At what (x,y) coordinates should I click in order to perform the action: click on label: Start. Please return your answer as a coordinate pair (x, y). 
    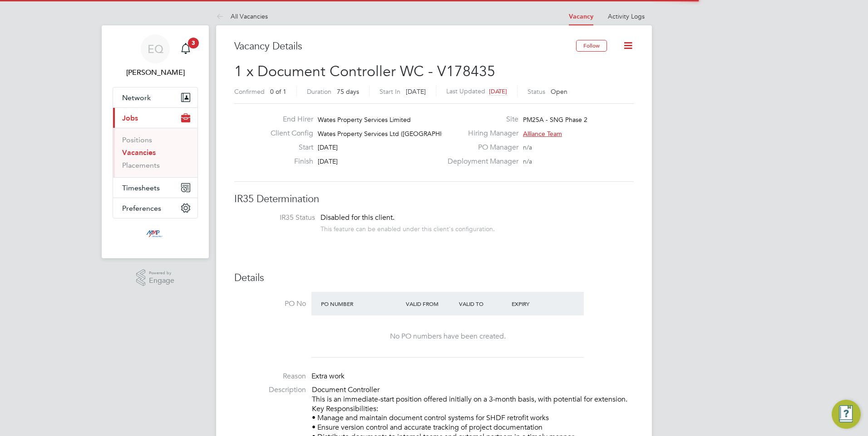
    Looking at the image, I should click on (288, 147).